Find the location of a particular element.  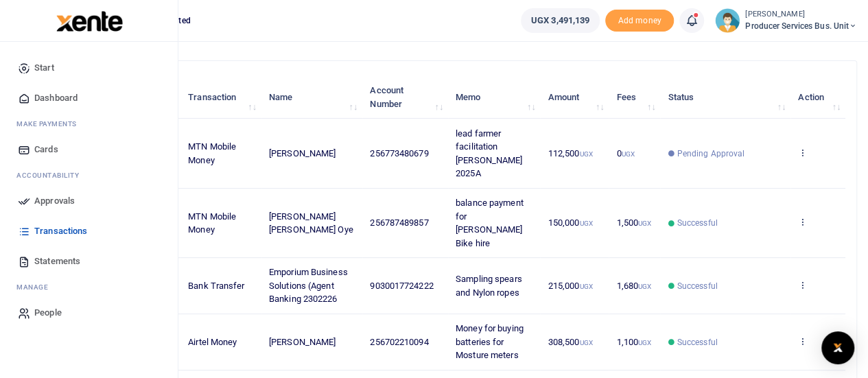

span: 112,500 is located at coordinates (571, 153).